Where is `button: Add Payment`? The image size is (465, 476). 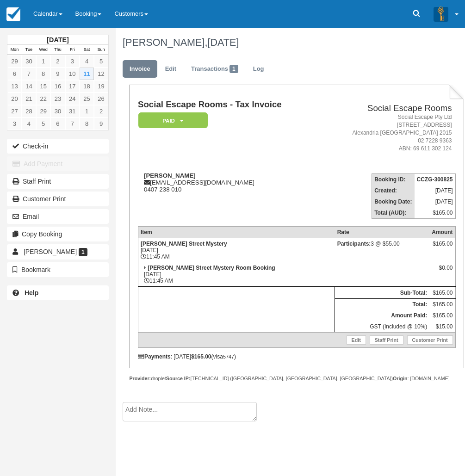
button: Add Payment is located at coordinates (58, 164).